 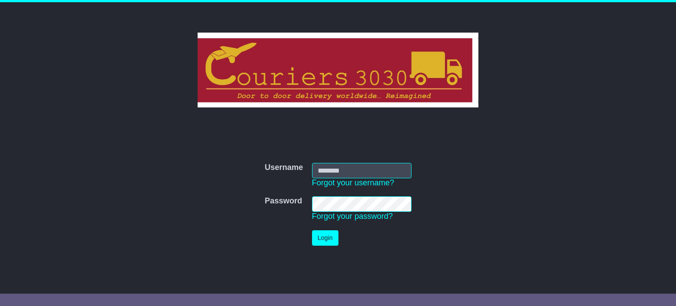 I want to click on label: Password, so click(x=283, y=201).